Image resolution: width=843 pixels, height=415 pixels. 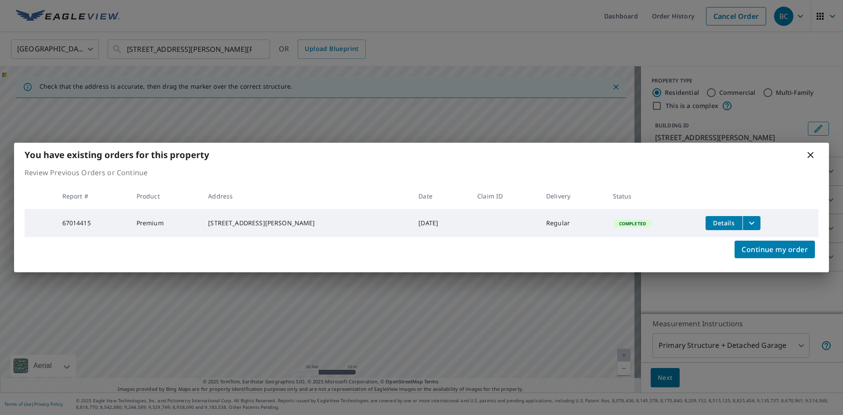 I want to click on td: Premium, so click(x=166, y=223).